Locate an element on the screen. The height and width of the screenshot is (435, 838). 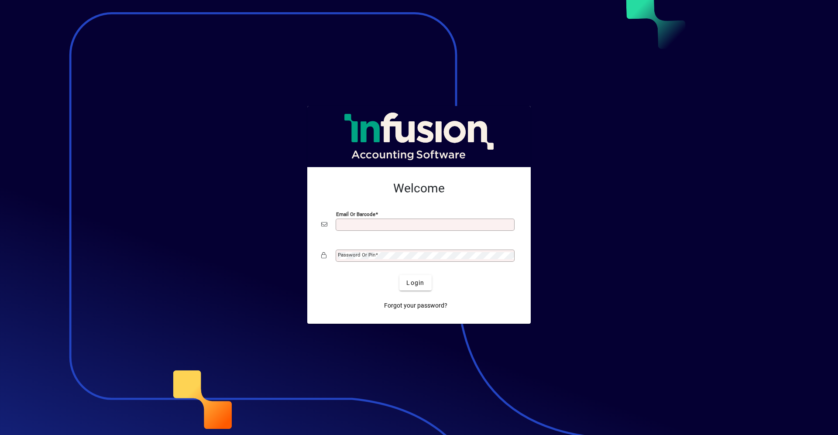
a: Forgot your password? is located at coordinates (416, 306).